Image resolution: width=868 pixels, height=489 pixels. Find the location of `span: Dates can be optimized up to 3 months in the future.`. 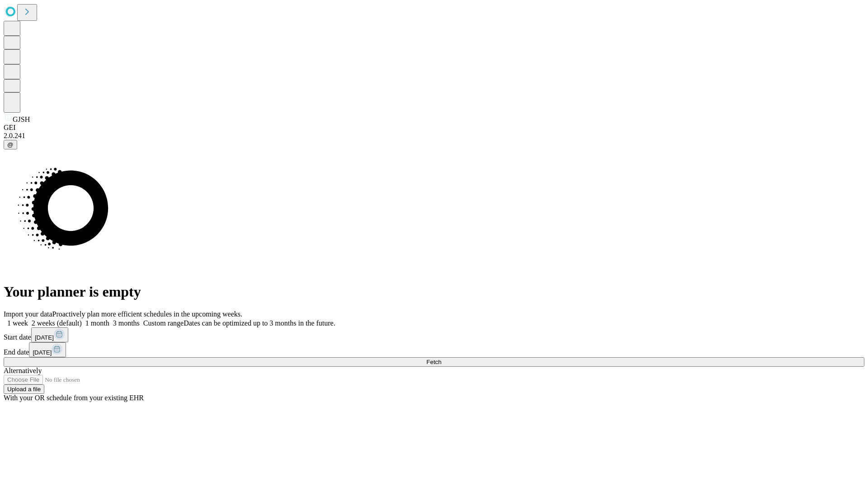

span: Dates can be optimized up to 3 months in the future. is located at coordinates (259, 323).